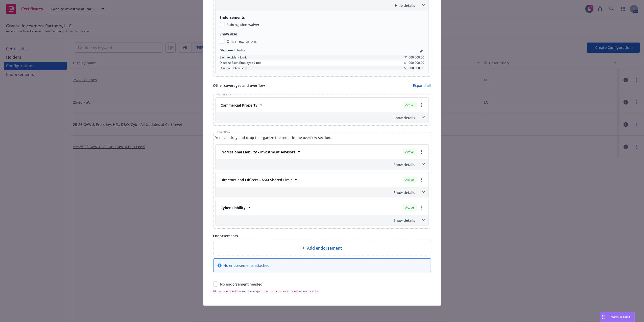  Describe the element at coordinates (242, 41) in the screenshot. I see `span: Officer exclusions` at that location.